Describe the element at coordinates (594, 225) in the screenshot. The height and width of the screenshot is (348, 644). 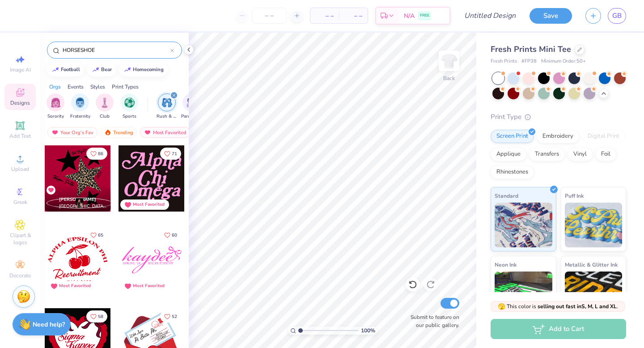
I see `img: Puff Ink` at that location.